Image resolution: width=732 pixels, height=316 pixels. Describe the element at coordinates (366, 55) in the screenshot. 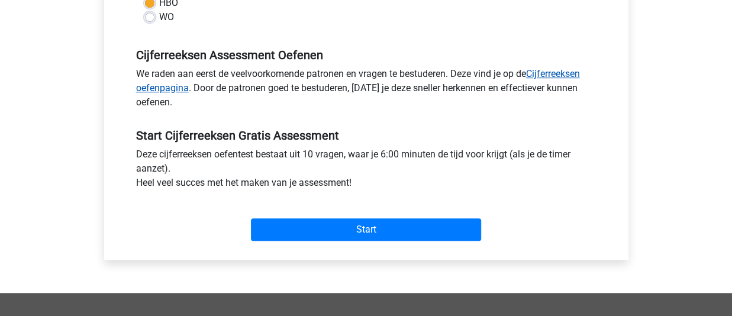

I see `h5: Cijferreeksen Assessment Oefenen` at that location.